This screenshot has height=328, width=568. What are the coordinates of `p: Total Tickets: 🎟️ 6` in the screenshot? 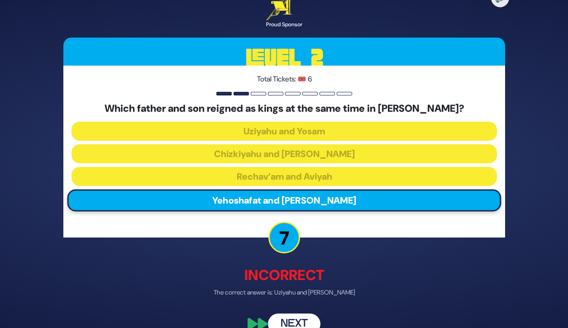 It's located at (284, 79).